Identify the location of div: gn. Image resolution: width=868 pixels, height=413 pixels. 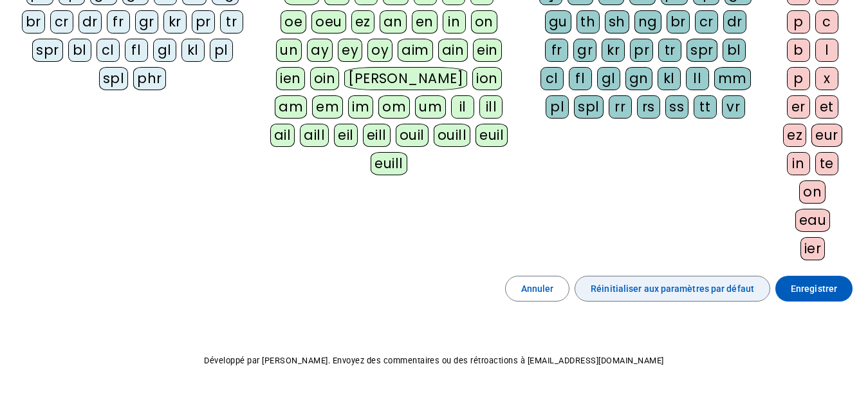
(639, 78).